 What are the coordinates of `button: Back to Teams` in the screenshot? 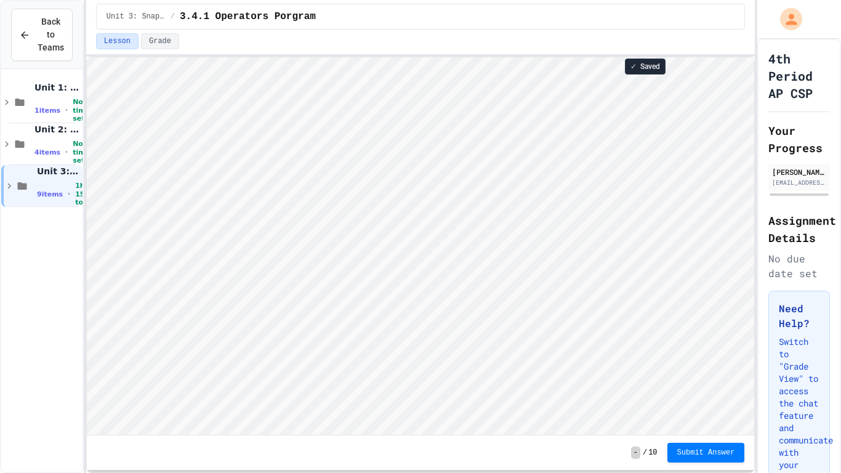 It's located at (42, 34).